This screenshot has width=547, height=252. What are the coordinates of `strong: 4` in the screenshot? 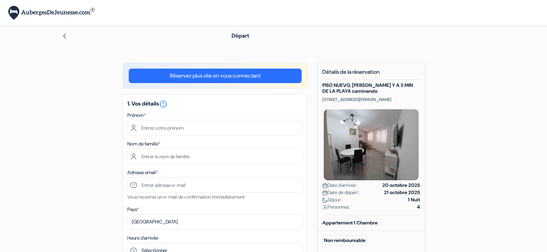 It's located at (419, 207).